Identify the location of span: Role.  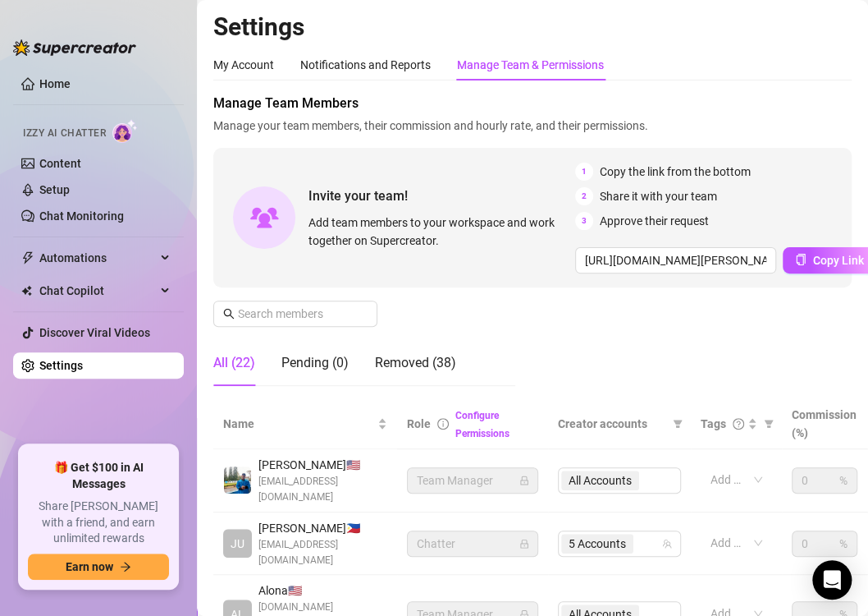
(419, 424).